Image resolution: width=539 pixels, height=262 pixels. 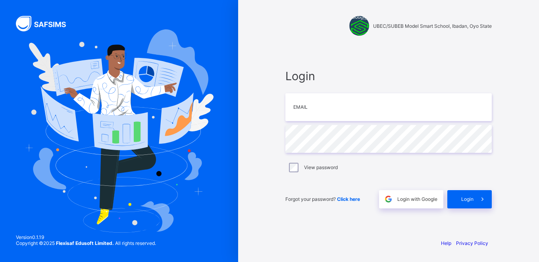 What do you see at coordinates (321, 167) in the screenshot?
I see `label: View password` at bounding box center [321, 167].